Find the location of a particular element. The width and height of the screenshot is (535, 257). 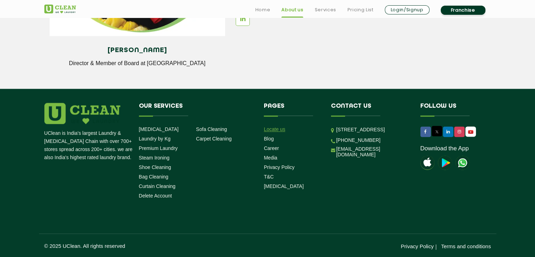

img: logo.png is located at coordinates (82, 113).